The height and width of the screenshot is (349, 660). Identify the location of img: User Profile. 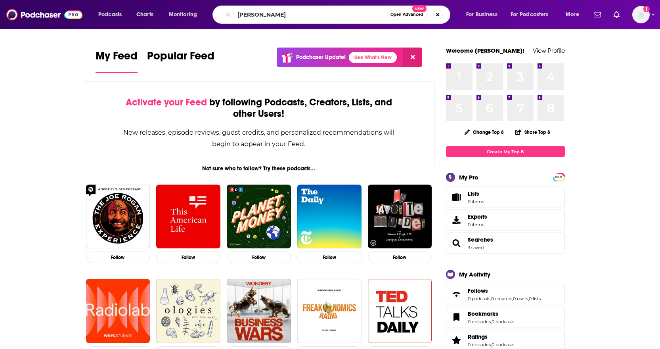
(640, 15).